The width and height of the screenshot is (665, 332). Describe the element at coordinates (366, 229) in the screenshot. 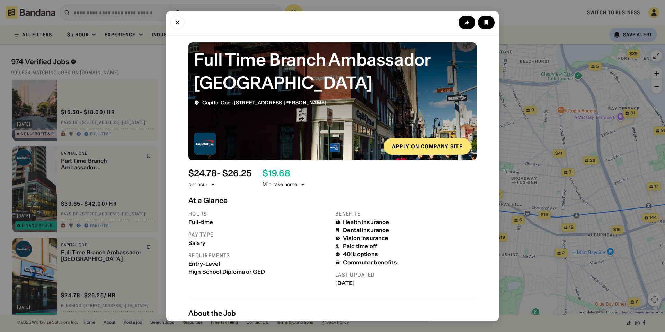

I see `div: Dental insurance` at that location.